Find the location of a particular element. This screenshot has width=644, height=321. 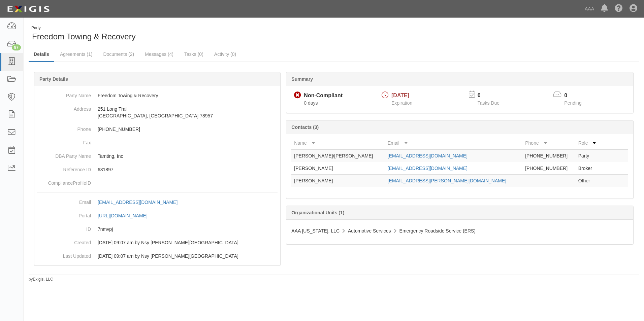

dt: DBA Party Name is located at coordinates (64, 154).